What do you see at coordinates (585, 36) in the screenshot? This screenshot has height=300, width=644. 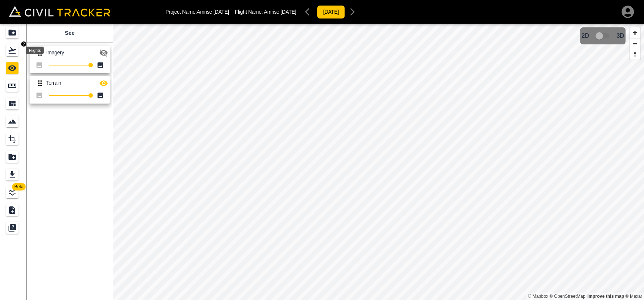 I see `span: 2D` at bounding box center [585, 36].